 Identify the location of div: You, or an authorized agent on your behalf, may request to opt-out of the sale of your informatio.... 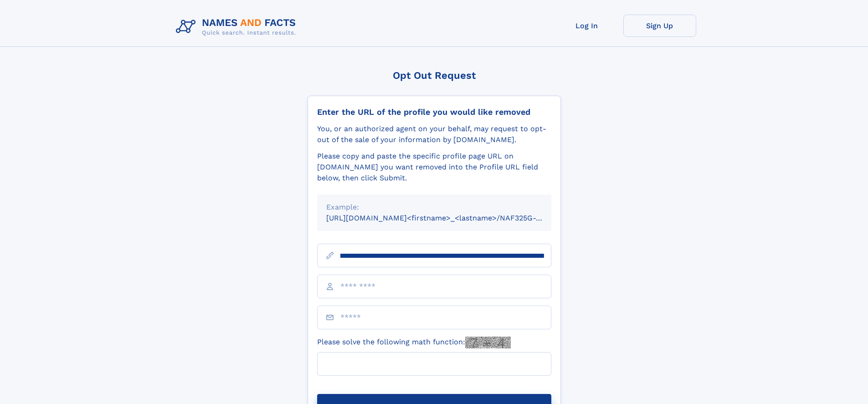
(434, 134).